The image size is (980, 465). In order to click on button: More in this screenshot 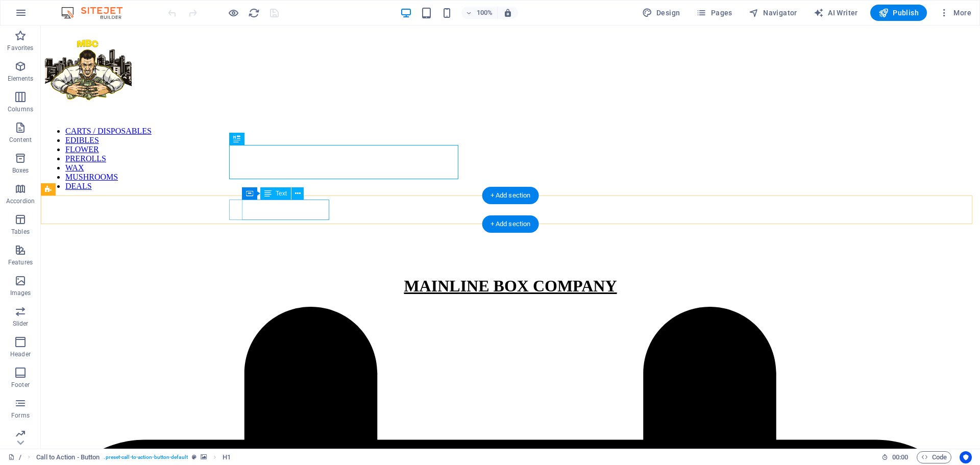, I will do `click(955, 13)`.